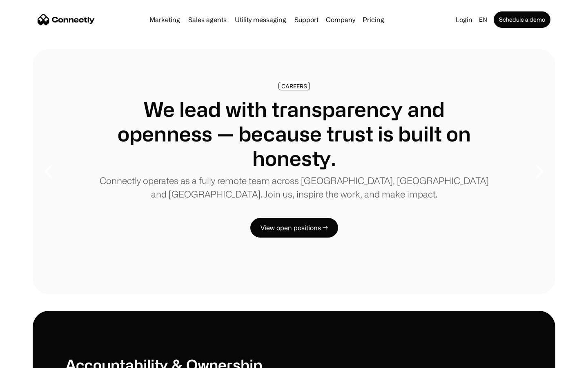 The height and width of the screenshot is (368, 588). Describe the element at coordinates (207, 20) in the screenshot. I see `a: Sales agents` at that location.